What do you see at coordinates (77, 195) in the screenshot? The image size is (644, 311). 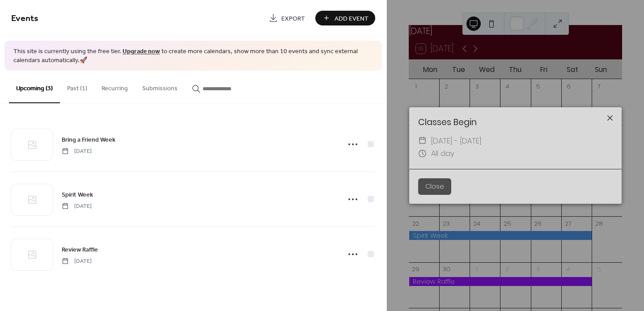 I see `span: Spirit Week` at bounding box center [77, 195].